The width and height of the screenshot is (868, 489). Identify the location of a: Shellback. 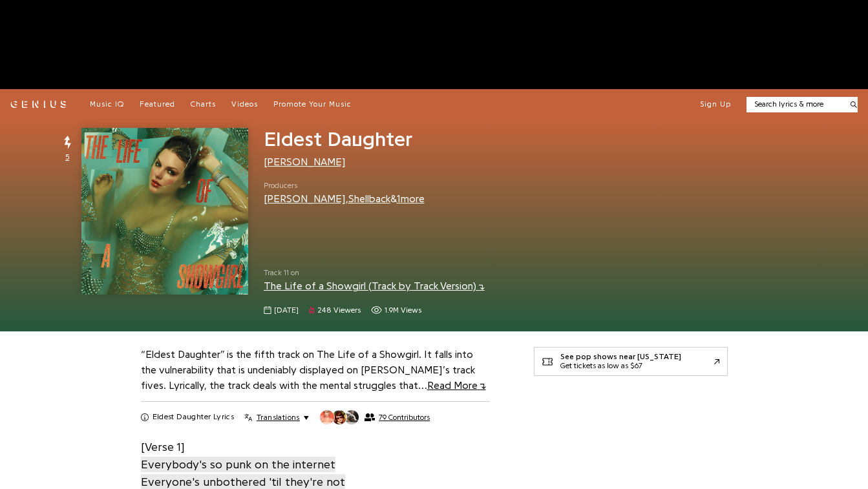
(369, 199).